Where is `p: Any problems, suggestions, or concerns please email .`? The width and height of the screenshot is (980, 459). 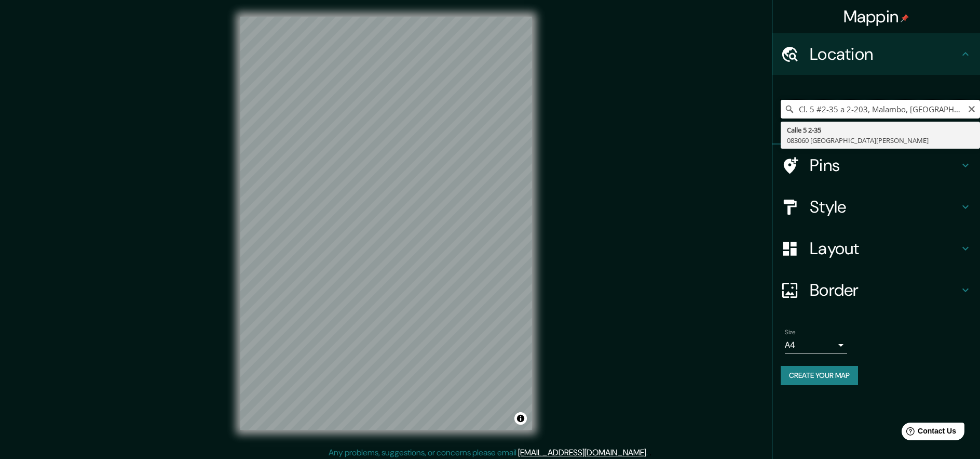
p: Any problems, suggestions, or concerns please email . is located at coordinates (488, 452).